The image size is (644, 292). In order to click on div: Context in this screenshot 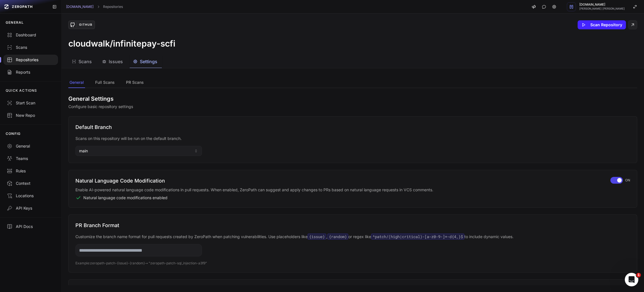, I will do `click(30, 183)`.